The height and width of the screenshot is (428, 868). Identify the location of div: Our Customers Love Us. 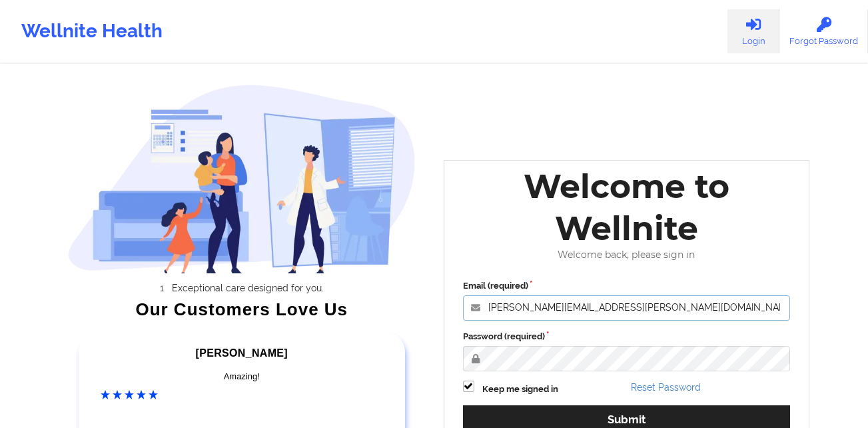
(242, 310).